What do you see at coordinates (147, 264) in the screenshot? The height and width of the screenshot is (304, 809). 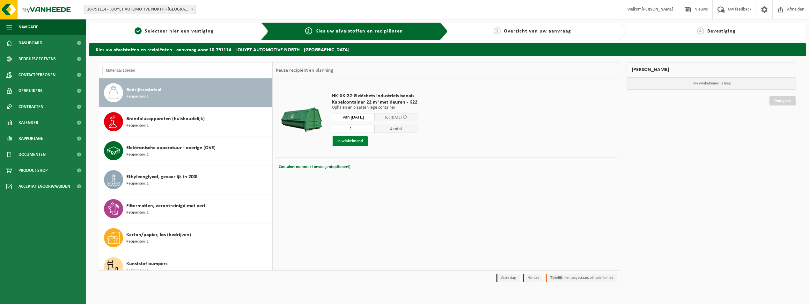 I see `span: Kunststof bumpers` at bounding box center [147, 264].